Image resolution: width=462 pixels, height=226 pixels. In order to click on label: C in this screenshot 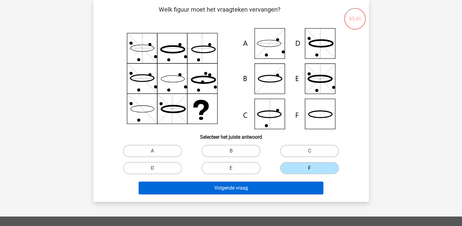, I will do `click(310, 151)`.